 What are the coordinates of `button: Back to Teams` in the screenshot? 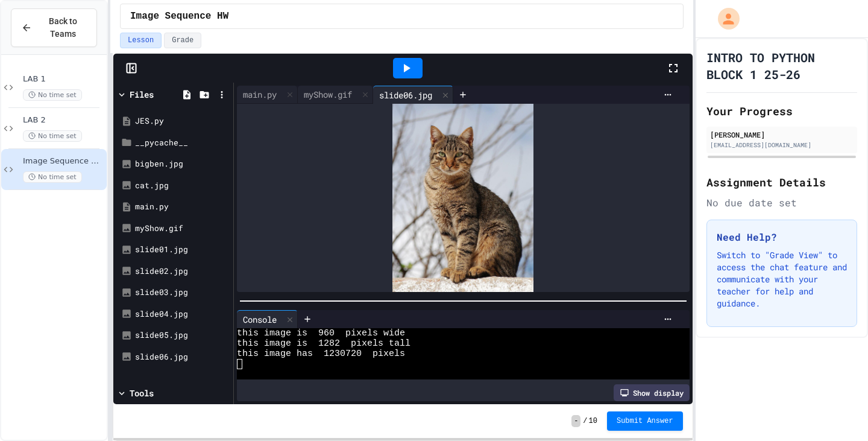 It's located at (54, 28).